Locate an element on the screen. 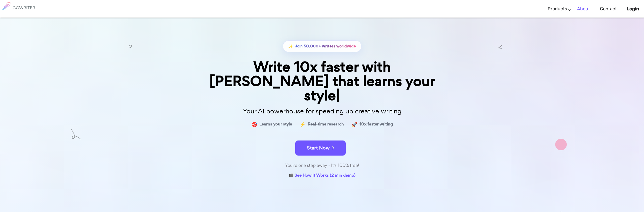 The width and height of the screenshot is (644, 212). a: Products is located at coordinates (557, 9).